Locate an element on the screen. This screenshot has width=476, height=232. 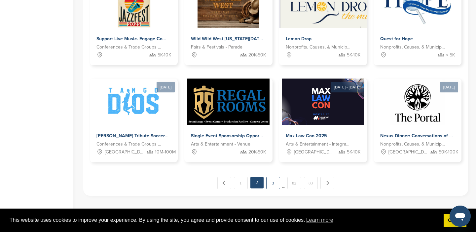
a: 1 is located at coordinates (241, 183).